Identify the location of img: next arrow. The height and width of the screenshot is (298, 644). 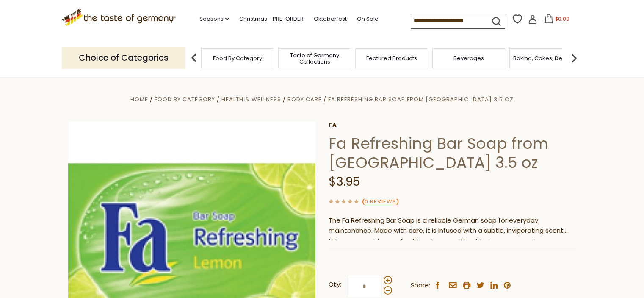
(575, 58).